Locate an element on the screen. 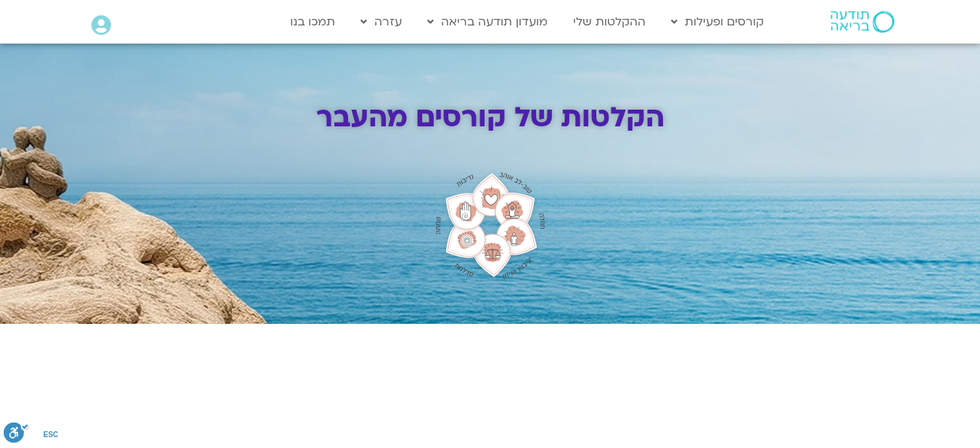  a: קורסים ופעילות is located at coordinates (717, 21).